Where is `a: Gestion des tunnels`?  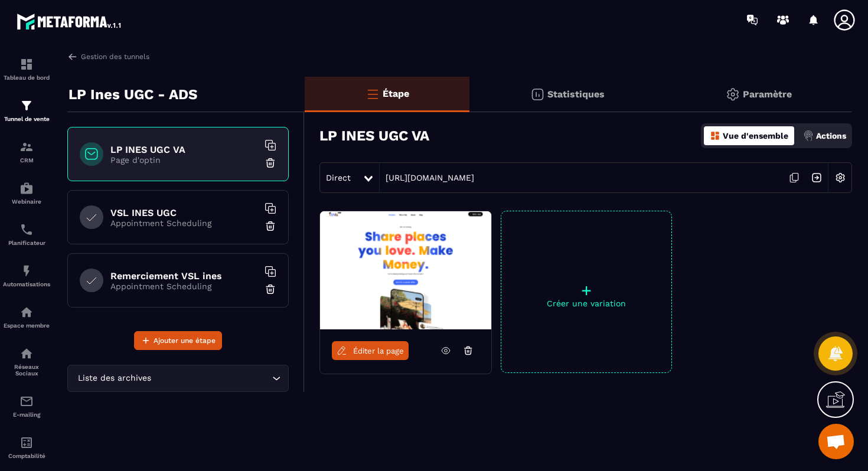 a: Gestion des tunnels is located at coordinates (108, 56).